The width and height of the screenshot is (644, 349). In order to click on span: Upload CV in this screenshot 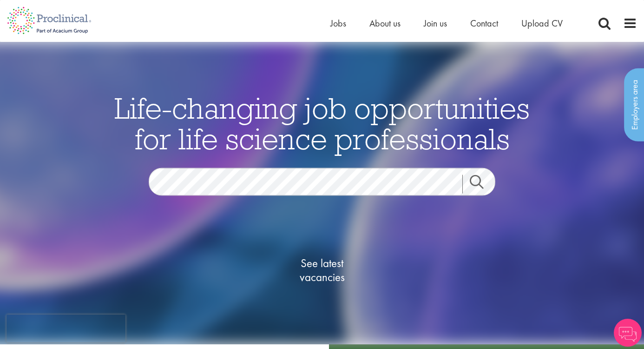, I will do `click(541, 23)`.